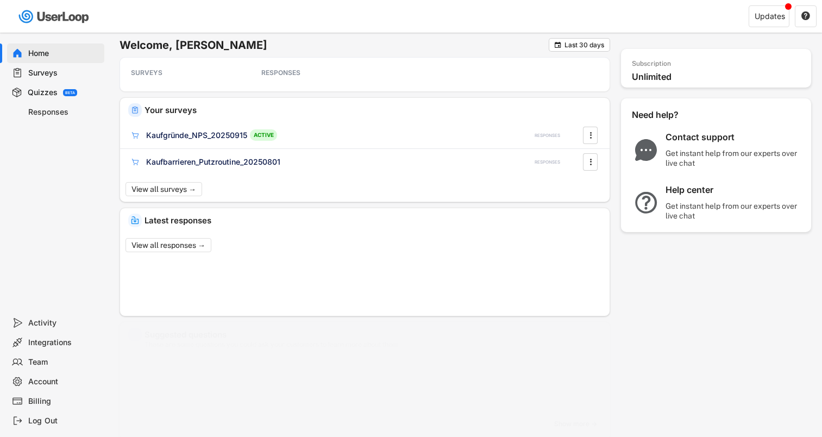  I want to click on div: These are some questions you could ask your customers to learn more about them, so click(372, 344).